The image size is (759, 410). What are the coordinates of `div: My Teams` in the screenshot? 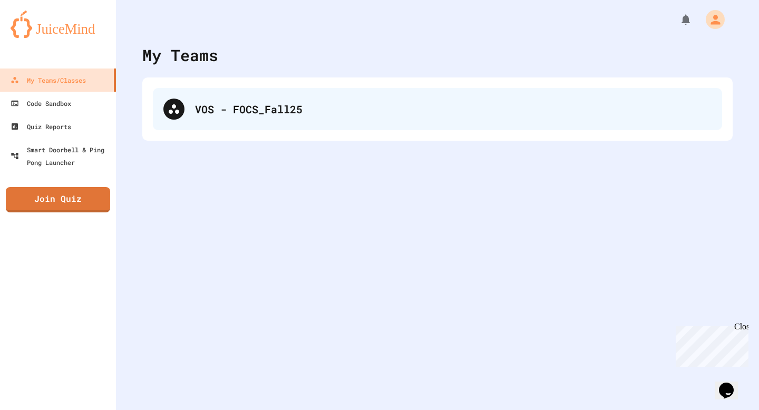 It's located at (180, 55).